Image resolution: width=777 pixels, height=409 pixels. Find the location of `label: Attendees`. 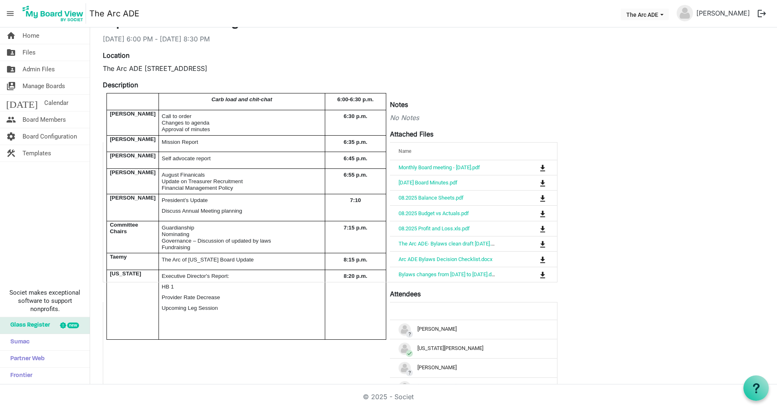

label: Attendees is located at coordinates (405, 294).